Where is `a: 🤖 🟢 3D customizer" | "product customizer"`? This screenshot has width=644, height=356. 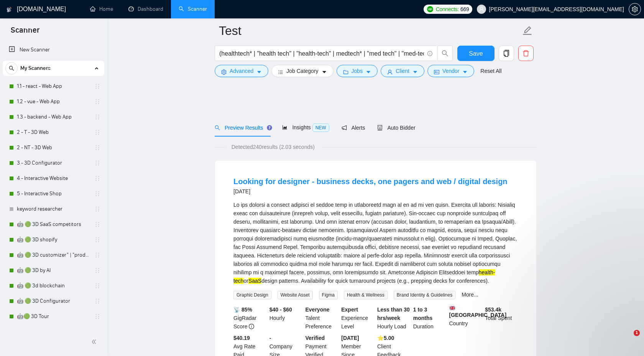 a: 🤖 🟢 3D customizer" | "product customizer" is located at coordinates (53, 255).